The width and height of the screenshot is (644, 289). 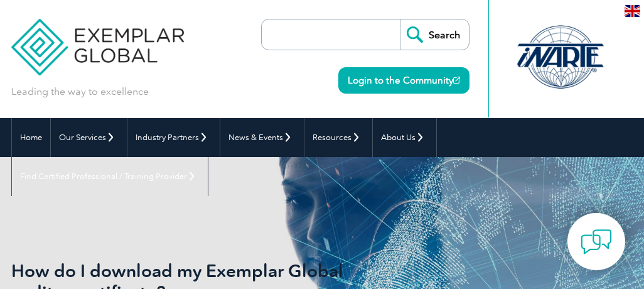 What do you see at coordinates (110, 176) in the screenshot?
I see `a: Find Certified Professional / Training Provider` at bounding box center [110, 176].